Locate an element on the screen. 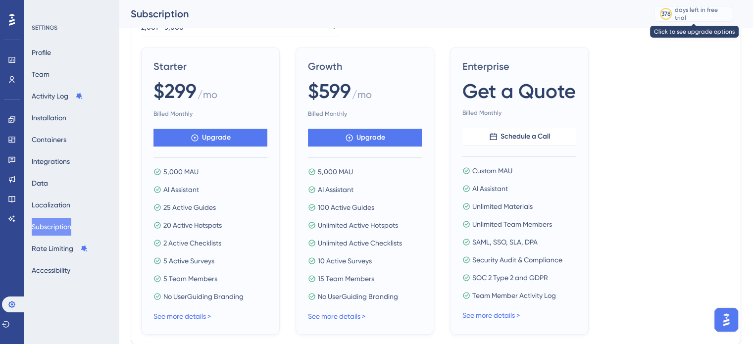 This screenshot has height=344, width=753. span: 100 Active Guides is located at coordinates (346, 207).